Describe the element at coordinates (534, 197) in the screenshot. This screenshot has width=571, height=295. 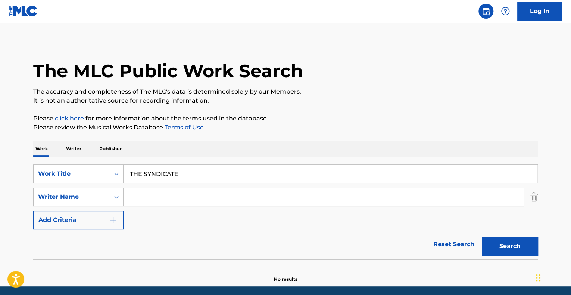
I see `img: Delete Criterion` at that location.